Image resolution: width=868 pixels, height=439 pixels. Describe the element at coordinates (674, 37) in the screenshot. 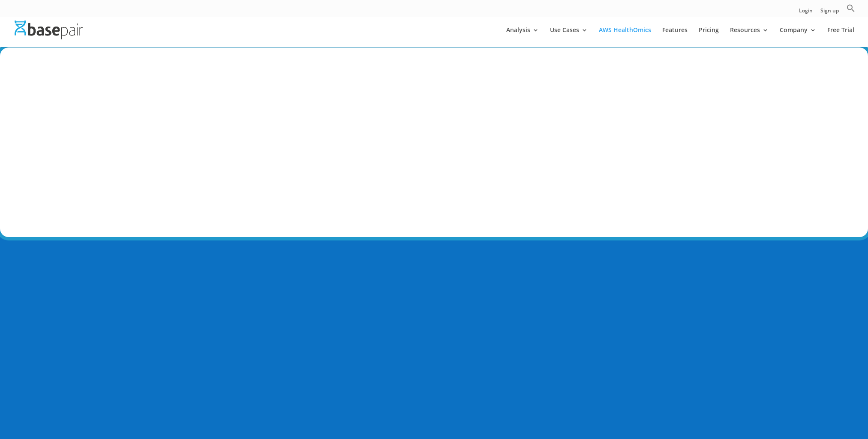

I see `a: Features` at that location.